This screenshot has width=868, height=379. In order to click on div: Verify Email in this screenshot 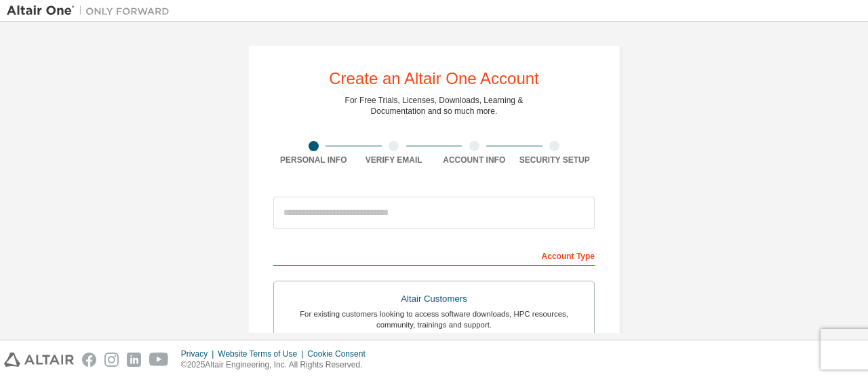, I will do `click(394, 160)`.